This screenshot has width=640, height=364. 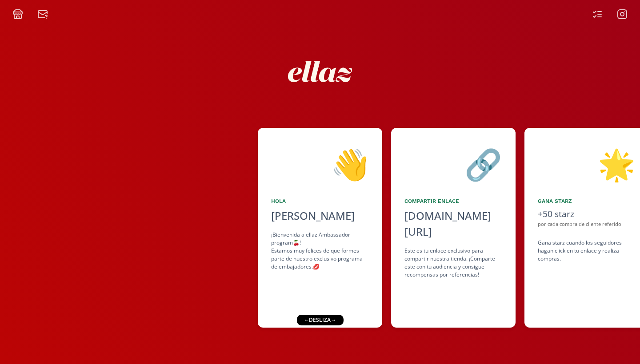 I want to click on div: Este es tu enlace exclusivo para compartir nuestra tienda. ¡Comparte este con tu audiencia y cons..., so click(x=453, y=263).